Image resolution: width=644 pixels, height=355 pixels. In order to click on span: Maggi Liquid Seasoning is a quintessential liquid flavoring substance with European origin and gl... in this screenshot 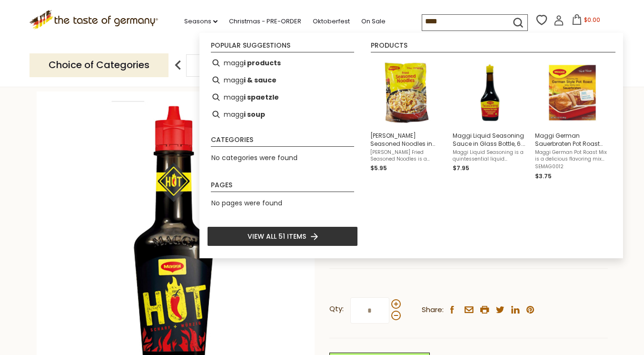, I will do `click(490, 156)`.